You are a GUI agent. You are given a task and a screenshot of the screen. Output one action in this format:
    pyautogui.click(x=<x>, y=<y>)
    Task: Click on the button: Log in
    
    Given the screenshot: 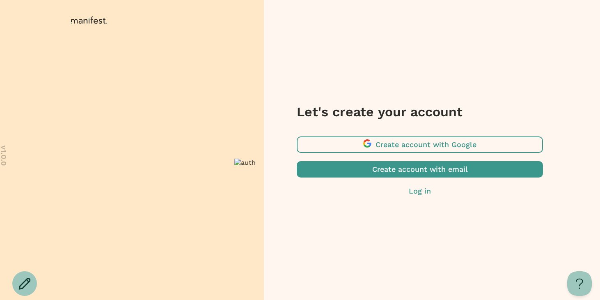 What is the action you would take?
    pyautogui.click(x=420, y=191)
    